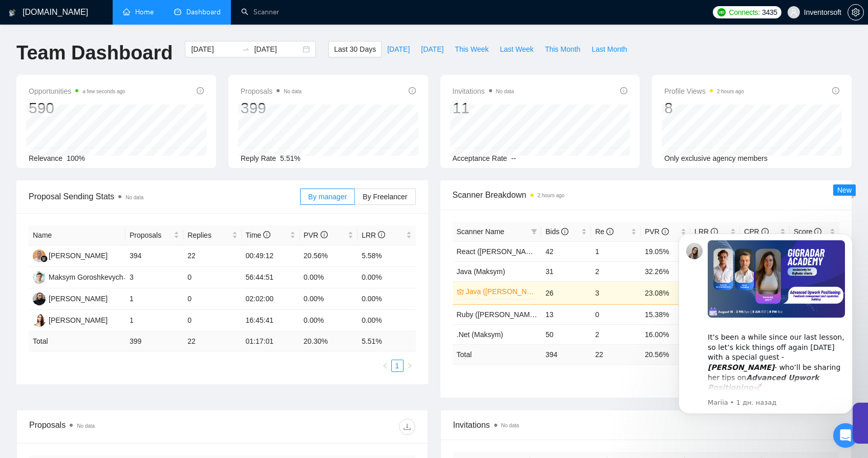 The image size is (868, 458). I want to click on td: 26, so click(566, 293).